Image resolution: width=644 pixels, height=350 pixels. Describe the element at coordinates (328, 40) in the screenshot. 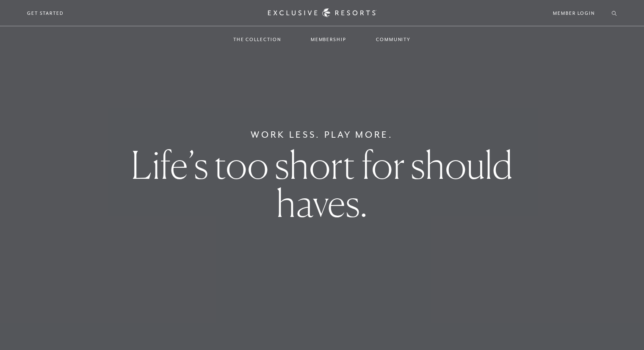

I see `a: Membership` at that location.